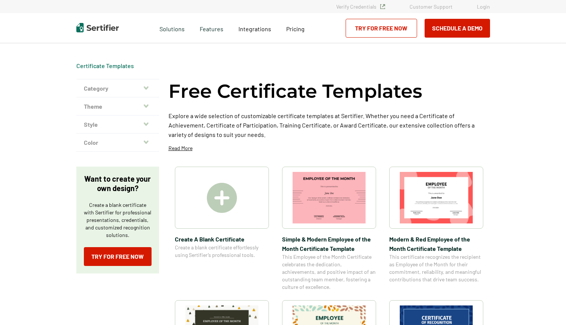 This screenshot has width=566, height=325. I want to click on span: Pricing, so click(295, 29).